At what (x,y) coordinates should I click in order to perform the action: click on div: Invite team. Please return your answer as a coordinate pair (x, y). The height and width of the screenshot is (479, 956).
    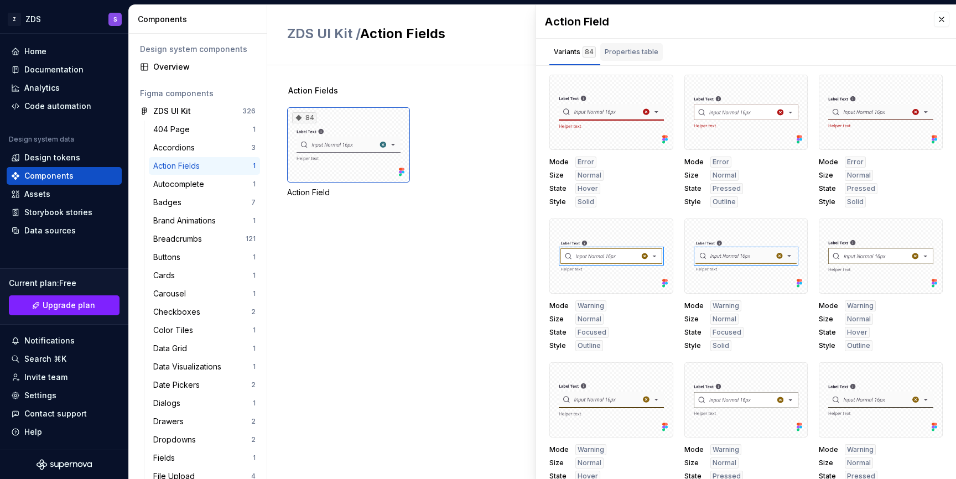
    Looking at the image, I should click on (46, 377).